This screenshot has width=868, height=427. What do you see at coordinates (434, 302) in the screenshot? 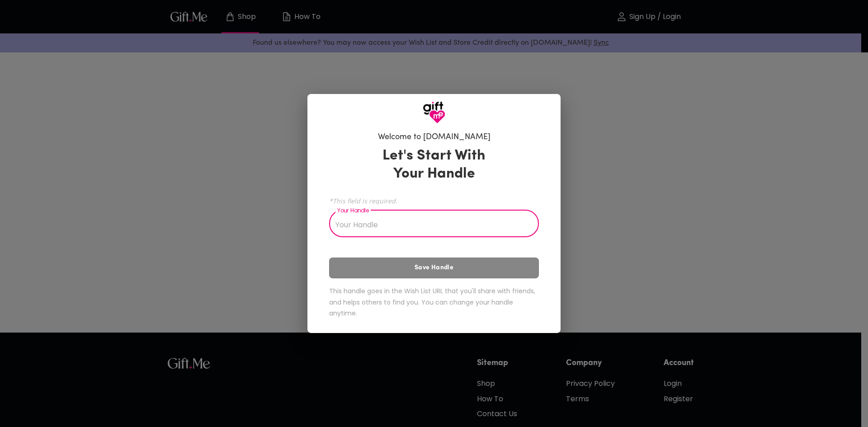
I see `h6: This handle goes in the Wish List URL that you'll share with friends, and helps others to find yo...` at bounding box center [434, 302].